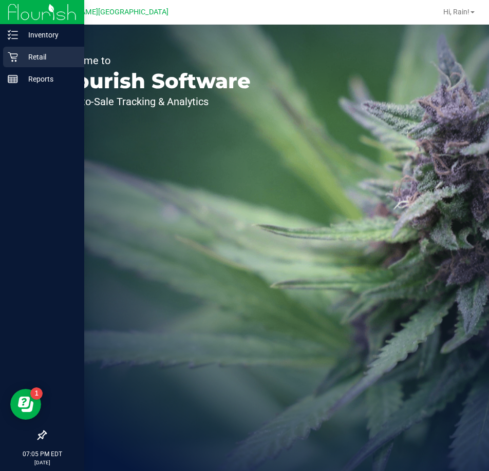 This screenshot has width=489, height=471. Describe the element at coordinates (153, 81) in the screenshot. I see `p: Flourish Software` at that location.